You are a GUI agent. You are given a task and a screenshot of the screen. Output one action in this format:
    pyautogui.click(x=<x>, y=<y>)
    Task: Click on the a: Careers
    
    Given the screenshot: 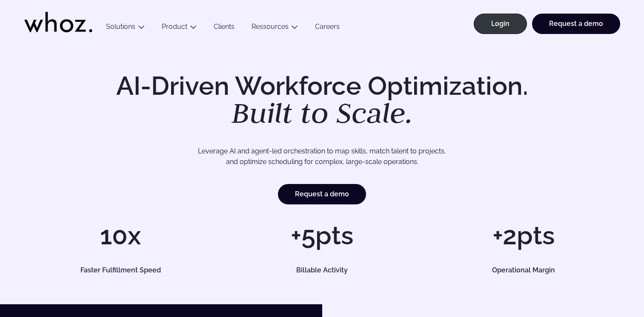 What is the action you would take?
    pyautogui.click(x=327, y=28)
    